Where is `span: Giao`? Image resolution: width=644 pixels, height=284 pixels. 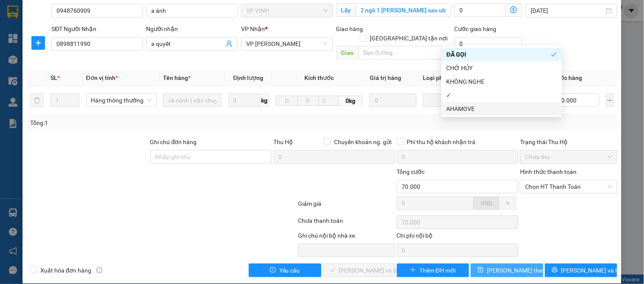 span: Giao is located at coordinates (347, 52).